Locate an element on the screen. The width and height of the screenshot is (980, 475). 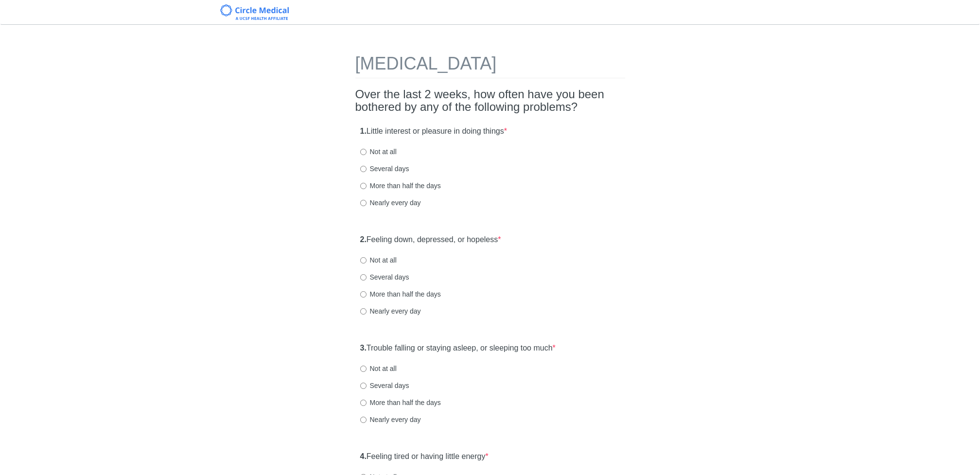
label: Feeling tired or having little energy is located at coordinates (425, 456).